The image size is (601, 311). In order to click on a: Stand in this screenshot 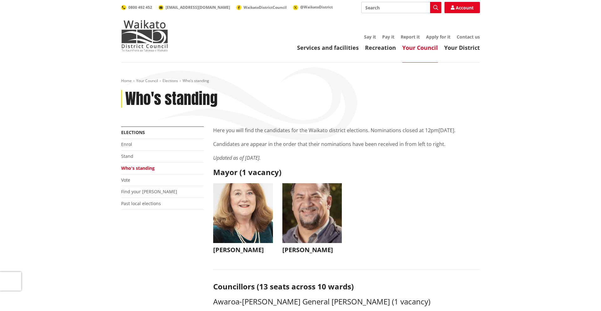, I will do `click(127, 156)`.